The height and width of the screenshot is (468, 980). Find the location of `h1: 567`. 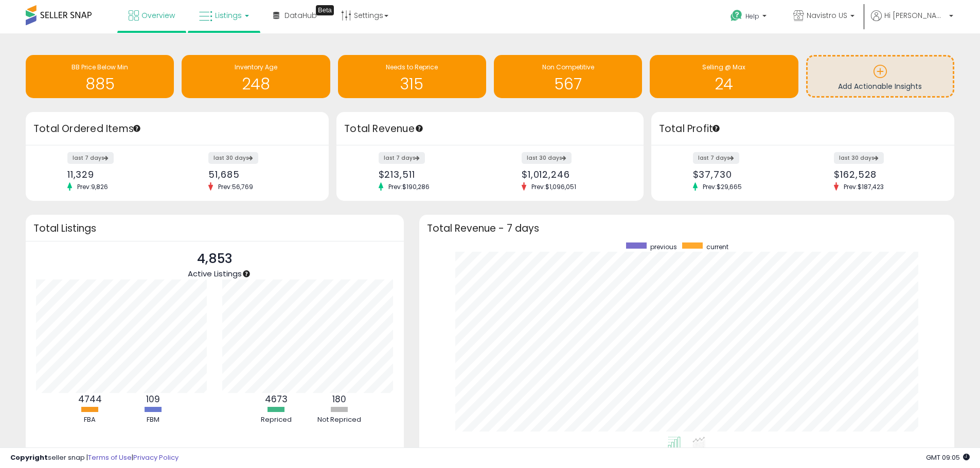

h1: 567 is located at coordinates (568, 84).